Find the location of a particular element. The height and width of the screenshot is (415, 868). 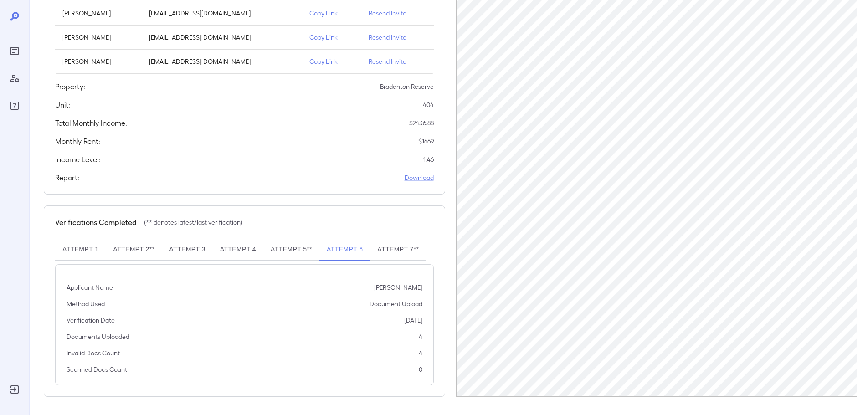

p: Document Upload is located at coordinates (396, 304).